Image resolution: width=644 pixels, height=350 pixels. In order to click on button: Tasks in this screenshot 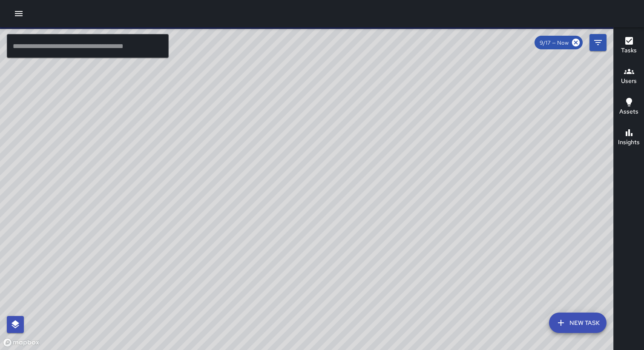, I will do `click(628, 46)`.